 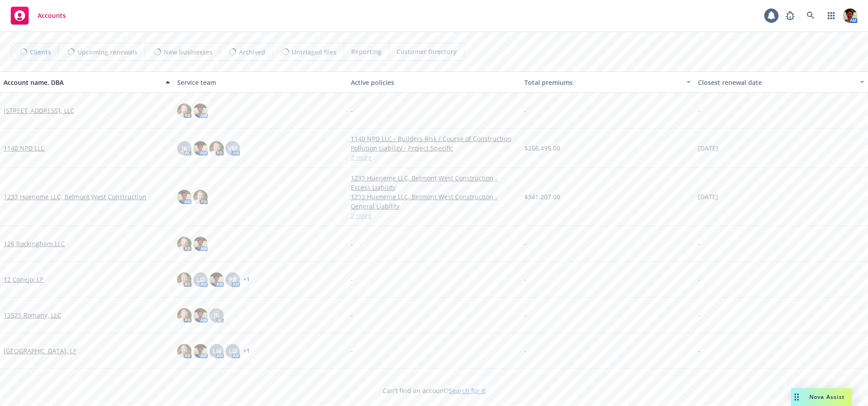 What do you see at coordinates (107, 52) in the screenshot?
I see `span: Upcoming renewals` at bounding box center [107, 52].